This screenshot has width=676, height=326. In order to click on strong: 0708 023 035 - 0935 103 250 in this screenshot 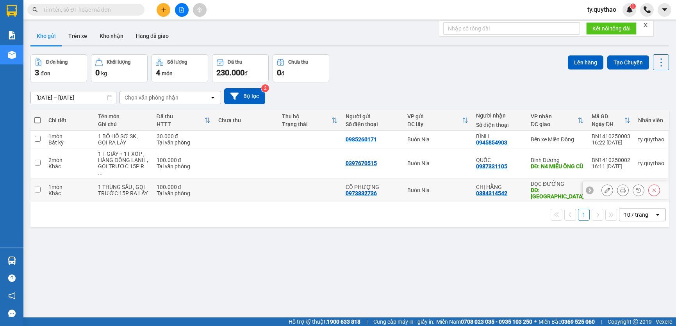, I will do `click(496, 322)`.